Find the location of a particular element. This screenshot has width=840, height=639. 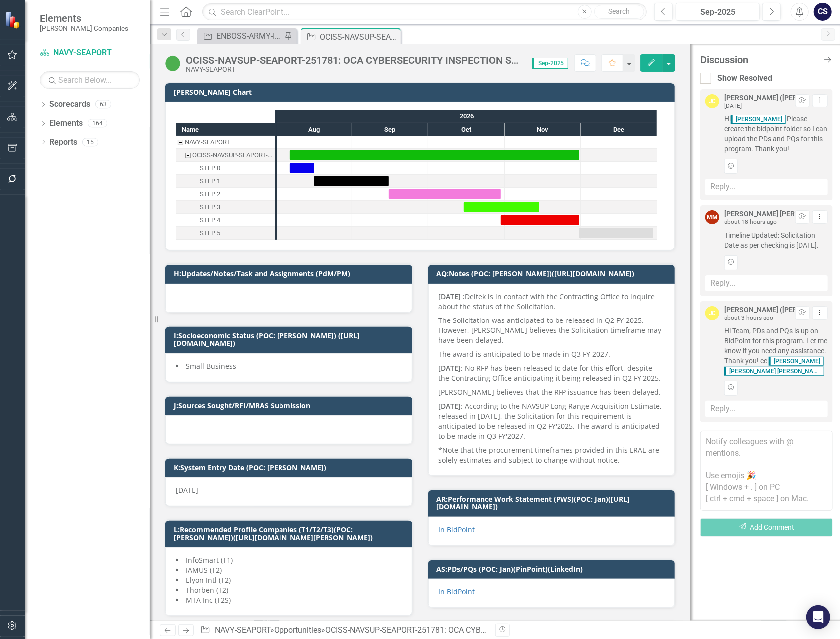

div: Nov is located at coordinates (542, 130).